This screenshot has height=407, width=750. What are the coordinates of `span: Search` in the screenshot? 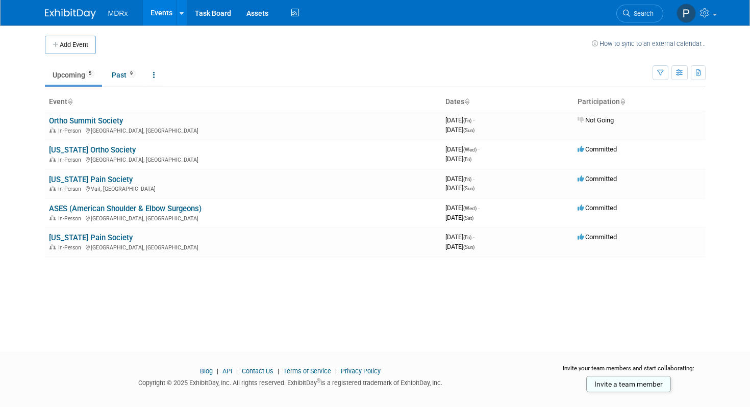 It's located at (642, 13).